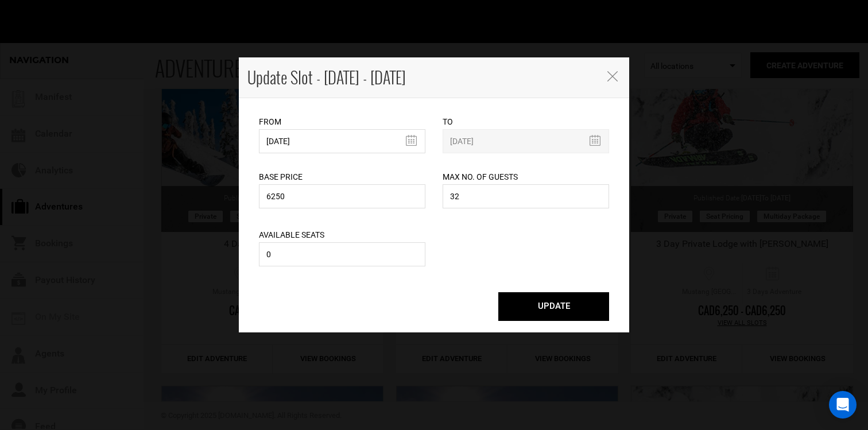 The image size is (868, 430). What do you see at coordinates (526, 196) in the screenshot?
I see `input: No. of guests` at bounding box center [526, 196].